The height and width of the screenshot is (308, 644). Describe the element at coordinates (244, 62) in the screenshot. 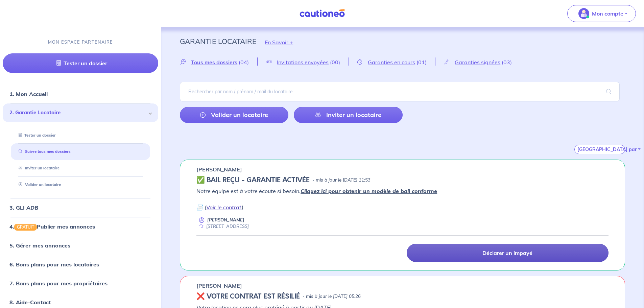

I see `span: (04)` at that location.